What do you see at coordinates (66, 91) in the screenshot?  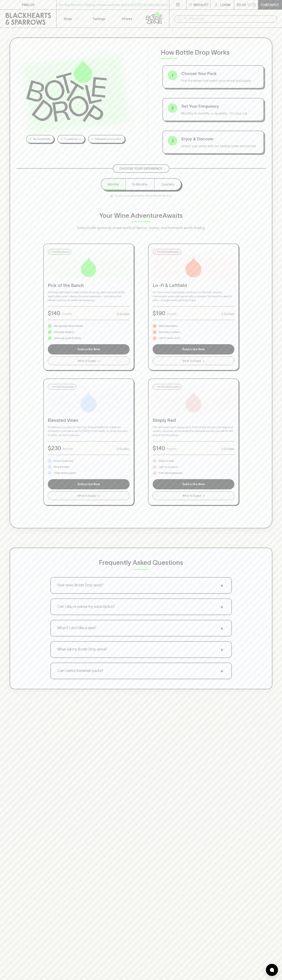 I see `img: Bottle Drop` at bounding box center [66, 91].